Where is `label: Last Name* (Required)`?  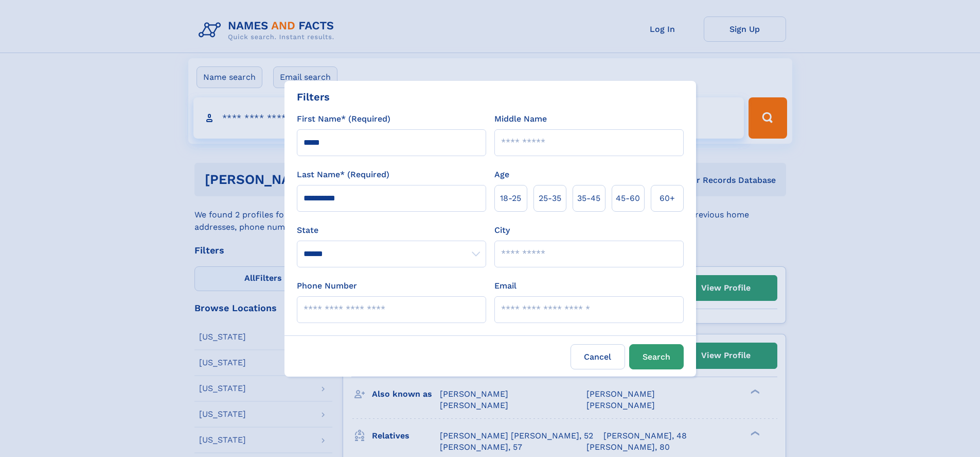
label: Last Name* (Required) is located at coordinates (343, 175).